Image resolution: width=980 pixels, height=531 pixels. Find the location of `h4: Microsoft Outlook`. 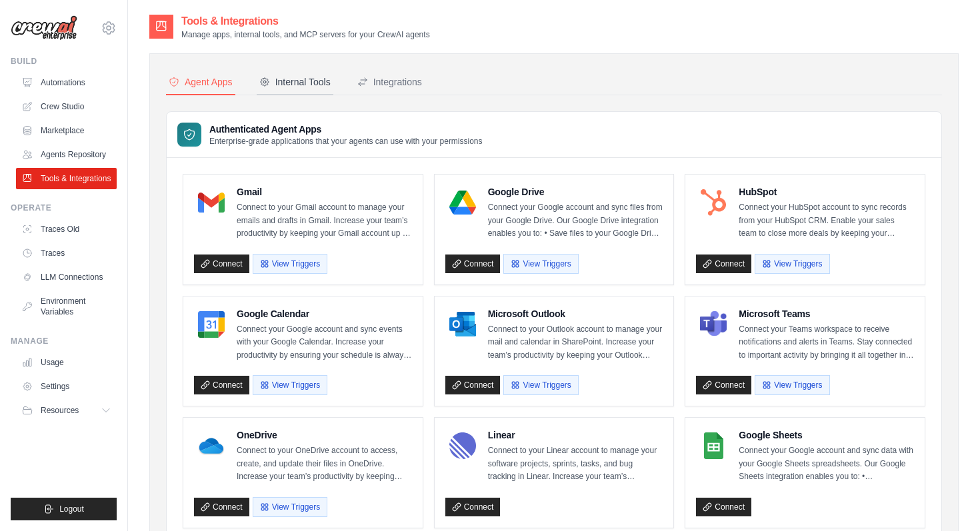

h4: Microsoft Outlook is located at coordinates (575, 314).